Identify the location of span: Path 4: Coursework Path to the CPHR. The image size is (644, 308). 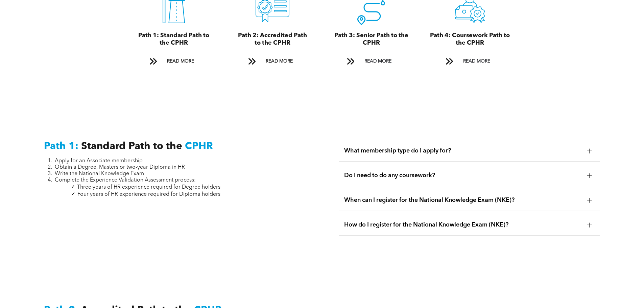
(470, 39).